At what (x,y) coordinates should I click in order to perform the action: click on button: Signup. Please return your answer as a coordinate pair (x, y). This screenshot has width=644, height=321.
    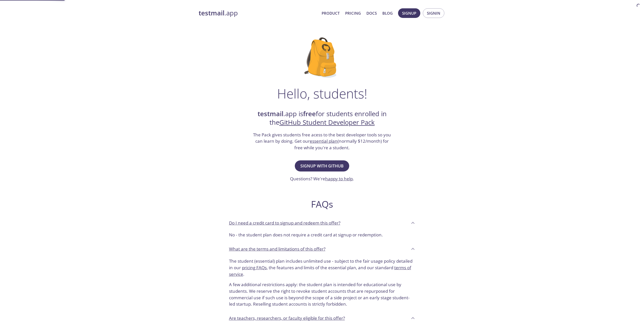
    Looking at the image, I should click on (409, 13).